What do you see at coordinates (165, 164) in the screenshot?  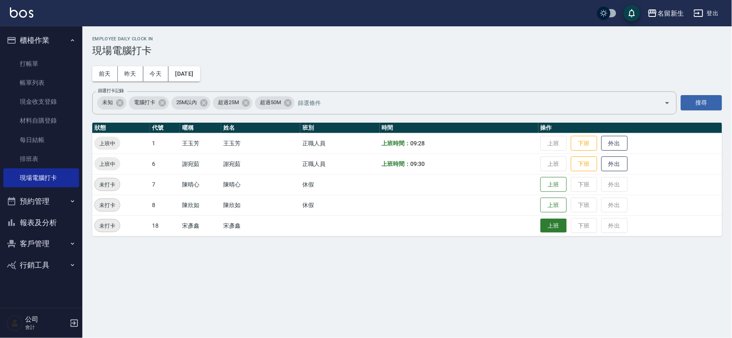 I see `td: 6` at bounding box center [165, 164].